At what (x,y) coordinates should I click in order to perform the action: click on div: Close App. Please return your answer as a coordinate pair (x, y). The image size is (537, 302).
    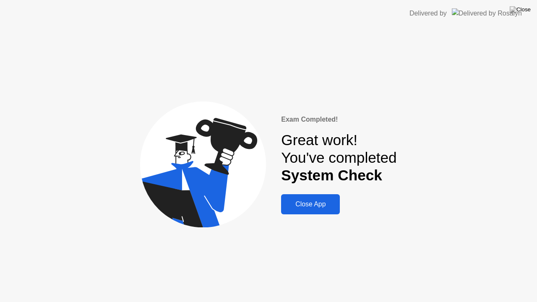
    Looking at the image, I should click on (310, 204).